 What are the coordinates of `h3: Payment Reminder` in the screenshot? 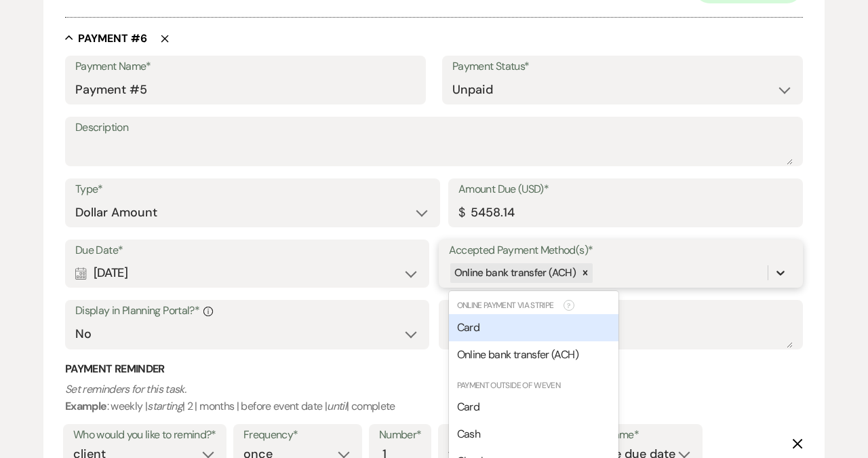 It's located at (434, 369).